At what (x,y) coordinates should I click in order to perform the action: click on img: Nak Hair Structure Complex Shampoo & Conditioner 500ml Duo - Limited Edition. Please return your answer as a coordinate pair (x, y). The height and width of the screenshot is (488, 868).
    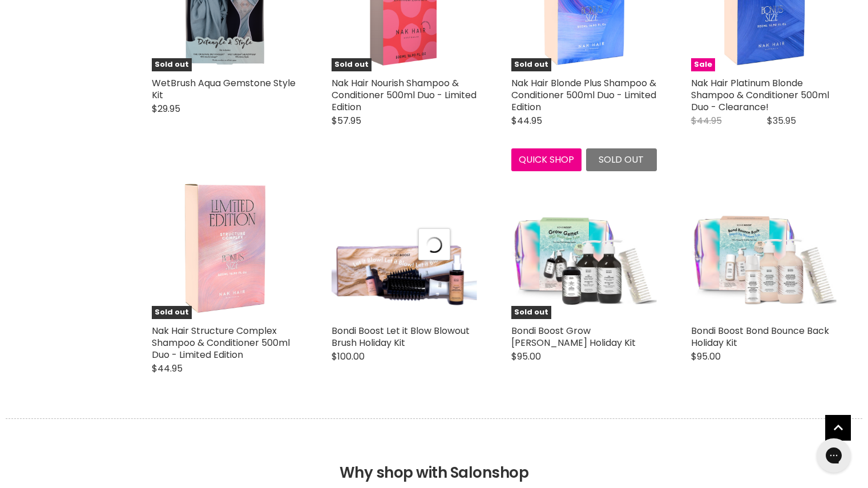
    Looking at the image, I should click on (224, 246).